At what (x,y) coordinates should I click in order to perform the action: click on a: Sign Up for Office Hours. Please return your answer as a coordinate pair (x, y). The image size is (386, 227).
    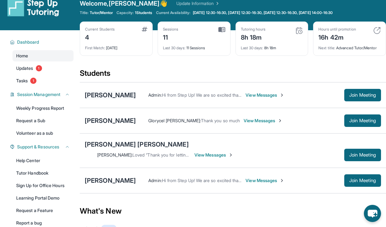
    Looking at the image, I should click on (43, 185).